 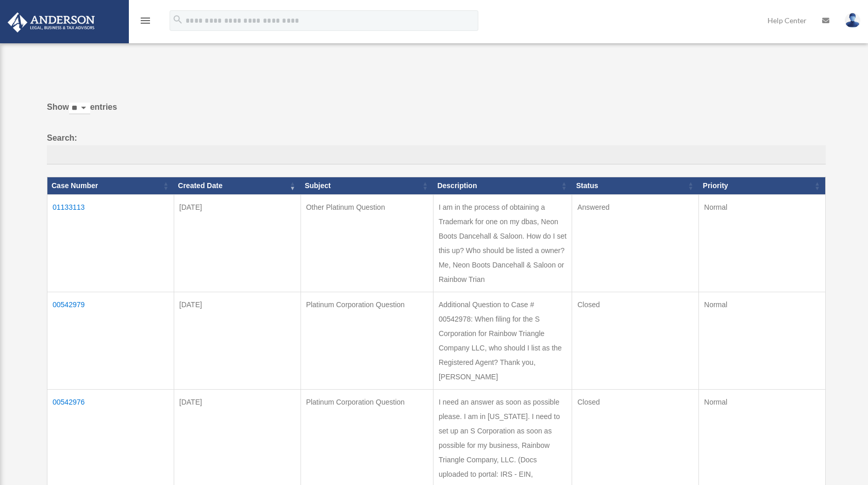 I want to click on th: Created Date: activate to sort column ascending, so click(x=237, y=186).